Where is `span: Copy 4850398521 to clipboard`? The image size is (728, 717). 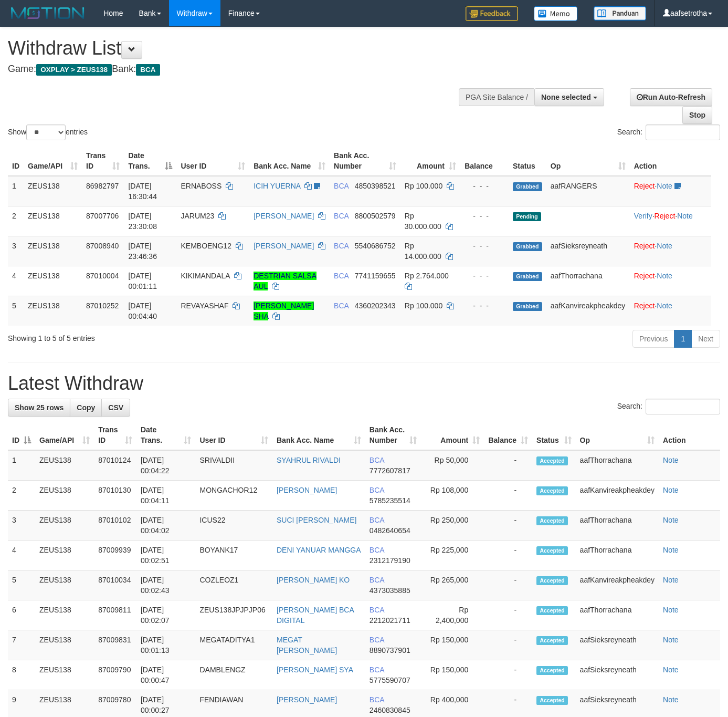 span: Copy 4850398521 to clipboard is located at coordinates (375, 186).